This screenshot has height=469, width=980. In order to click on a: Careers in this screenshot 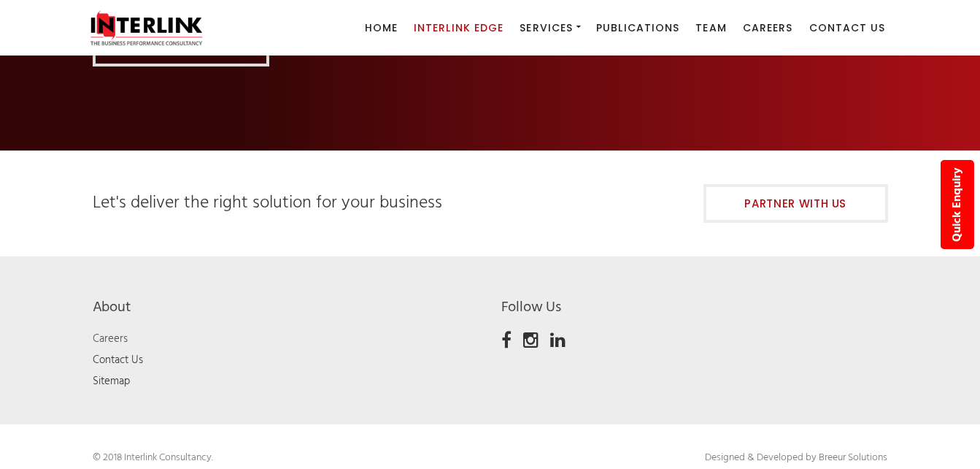, I will do `click(110, 338)`.